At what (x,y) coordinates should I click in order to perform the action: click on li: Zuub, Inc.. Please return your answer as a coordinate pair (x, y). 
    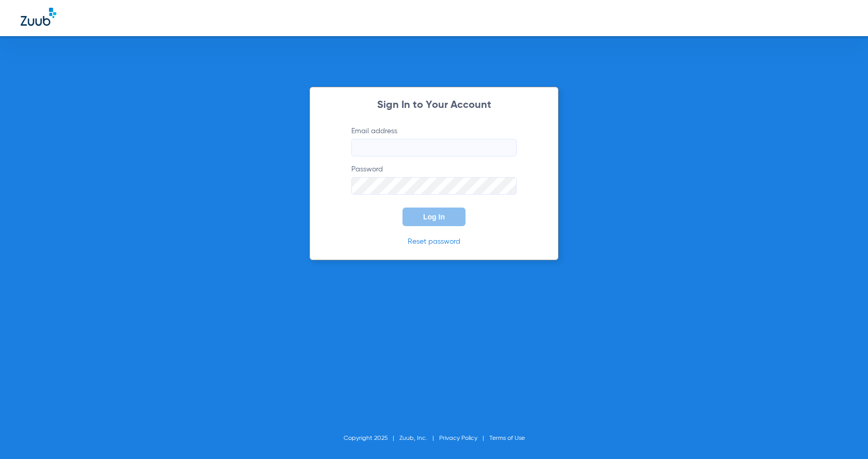
    Looking at the image, I should click on (419, 438).